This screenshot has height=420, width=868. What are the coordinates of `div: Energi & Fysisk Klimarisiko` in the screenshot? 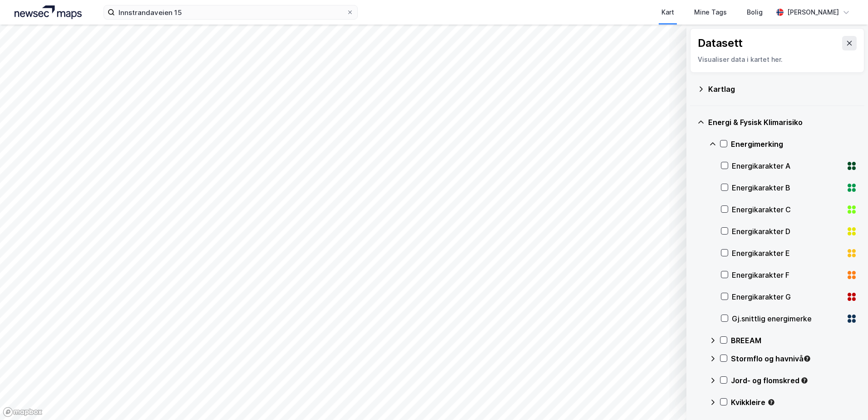 It's located at (783, 122).